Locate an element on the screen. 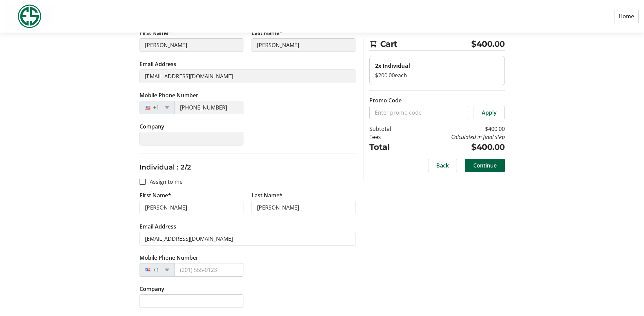 The height and width of the screenshot is (316, 644). span: Apply is located at coordinates (489, 113).